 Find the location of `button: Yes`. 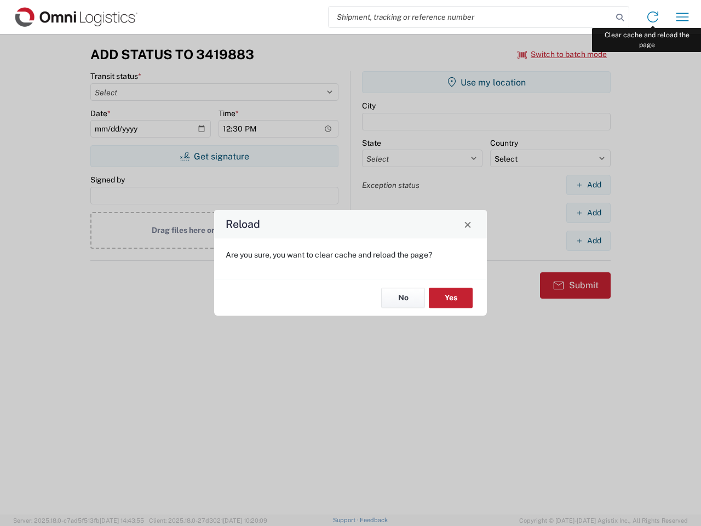

button: Yes is located at coordinates (451, 297).